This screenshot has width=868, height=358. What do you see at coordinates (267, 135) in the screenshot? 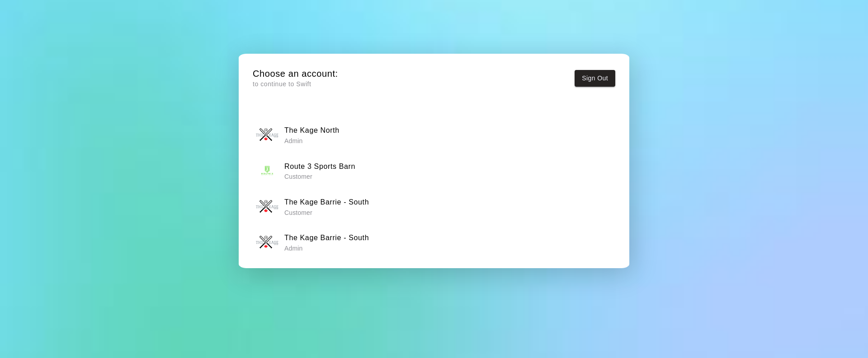
I see `img: The Kage North` at bounding box center [267, 135].